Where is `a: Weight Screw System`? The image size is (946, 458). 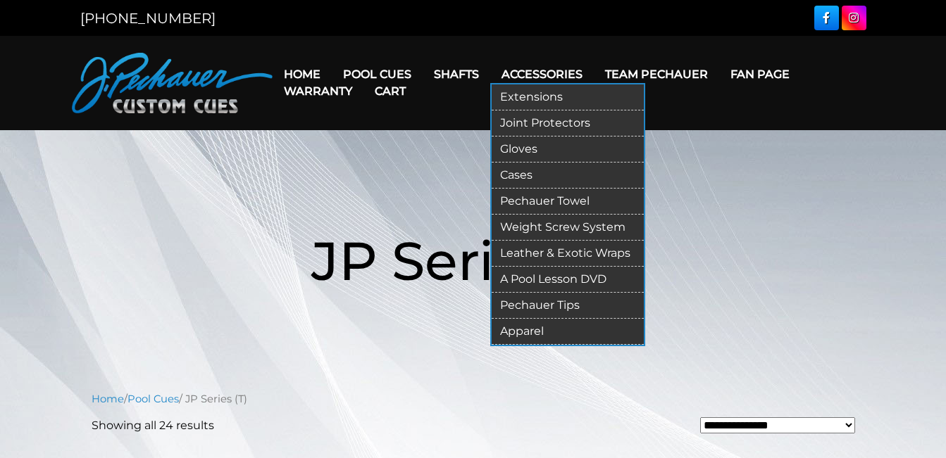
a: Weight Screw System is located at coordinates (568, 227).